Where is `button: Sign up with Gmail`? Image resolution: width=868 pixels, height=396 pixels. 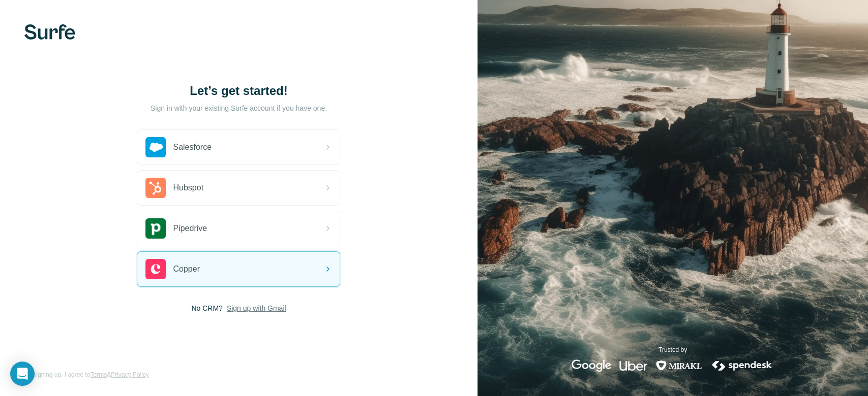 button: Sign up with Gmail is located at coordinates (256, 308).